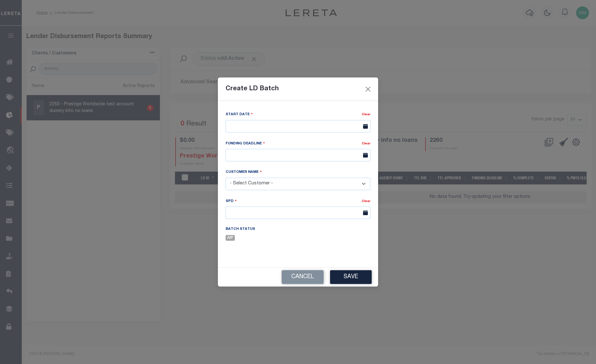  Describe the element at coordinates (230, 238) in the screenshot. I see `span: AIP` at that location.